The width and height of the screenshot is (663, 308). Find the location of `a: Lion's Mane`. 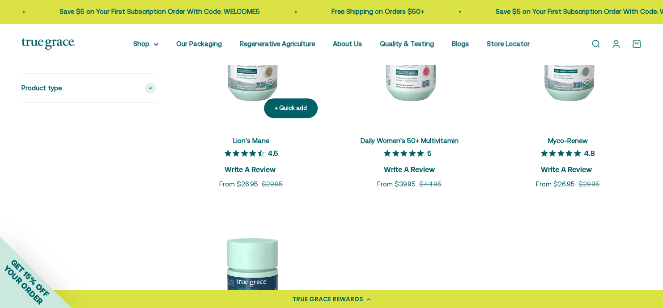

a: Lion's Mane is located at coordinates (251, 141).